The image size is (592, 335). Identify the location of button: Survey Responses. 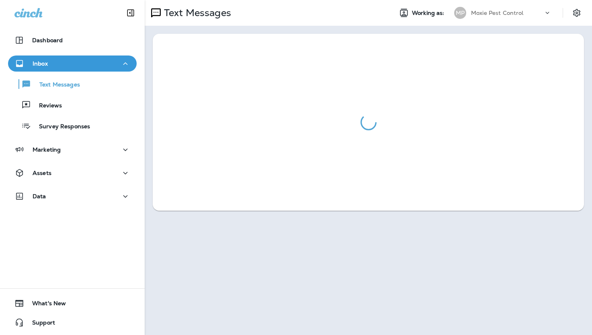
(72, 126).